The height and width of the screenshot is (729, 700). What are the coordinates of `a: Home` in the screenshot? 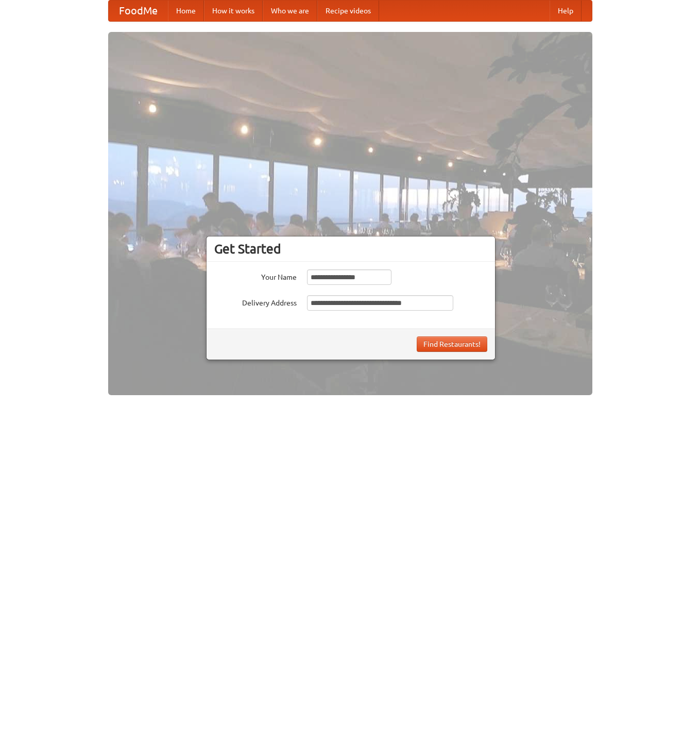 It's located at (186, 11).